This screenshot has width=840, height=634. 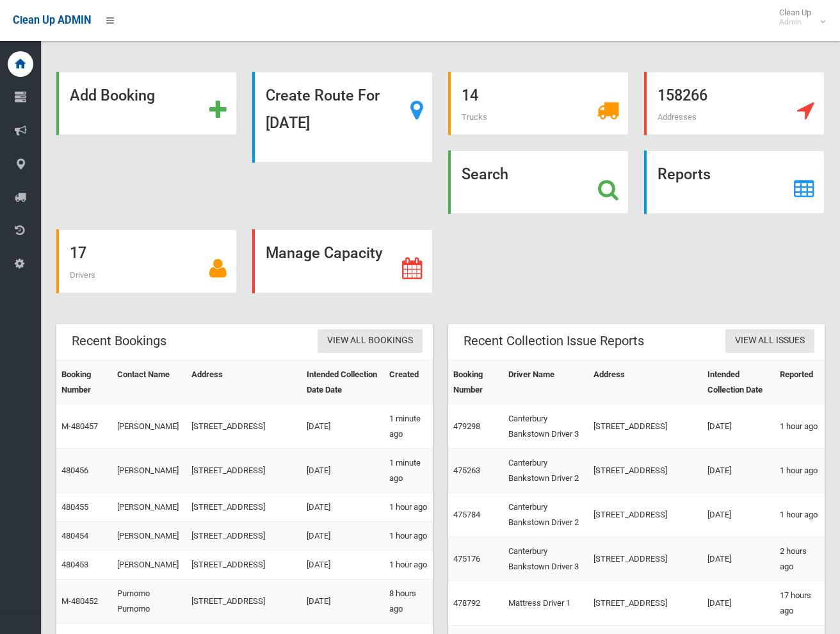 What do you see at coordinates (78, 253) in the screenshot?
I see `strong: 17` at bounding box center [78, 253].